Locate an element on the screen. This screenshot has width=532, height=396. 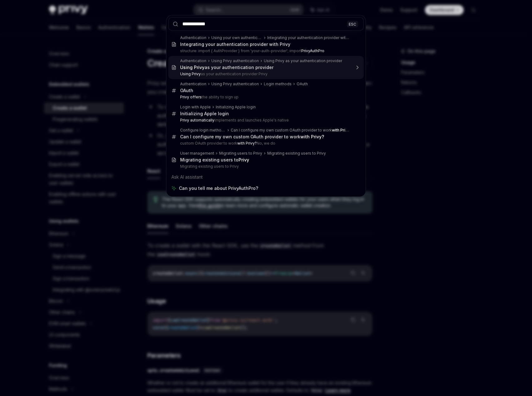
div: Migrating existing users to is located at coordinates (214, 160).